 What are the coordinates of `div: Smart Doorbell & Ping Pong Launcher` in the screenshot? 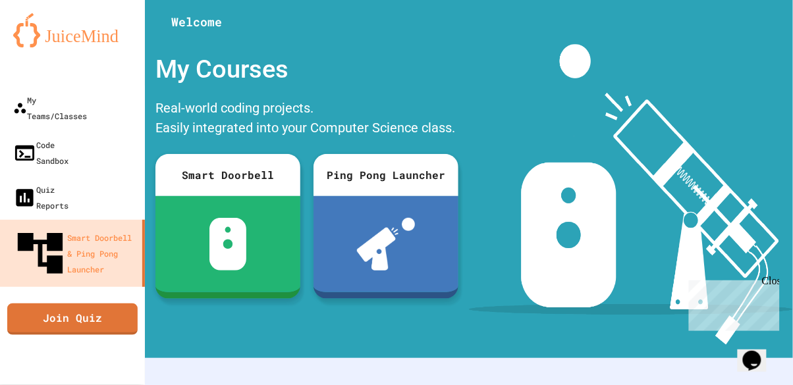 It's located at (75, 254).